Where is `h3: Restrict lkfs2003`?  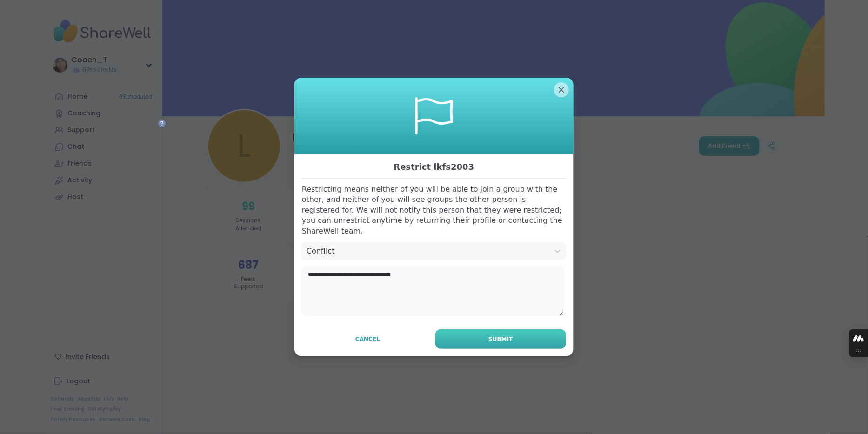 h3: Restrict lkfs2003 is located at coordinates (434, 167).